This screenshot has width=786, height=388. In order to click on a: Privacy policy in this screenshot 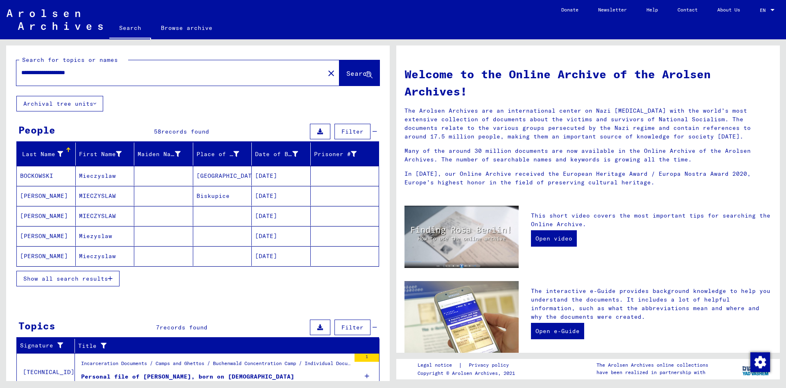, I will do `click(491, 365)`.